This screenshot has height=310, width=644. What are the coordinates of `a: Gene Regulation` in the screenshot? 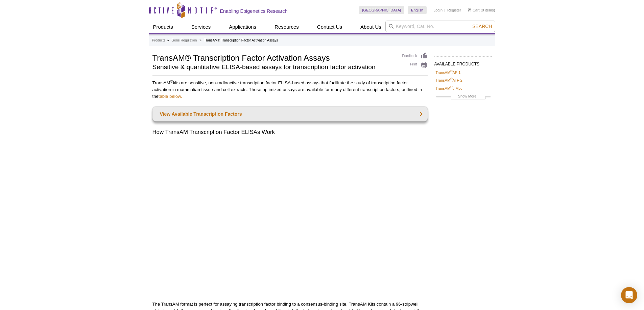 It's located at (184, 41).